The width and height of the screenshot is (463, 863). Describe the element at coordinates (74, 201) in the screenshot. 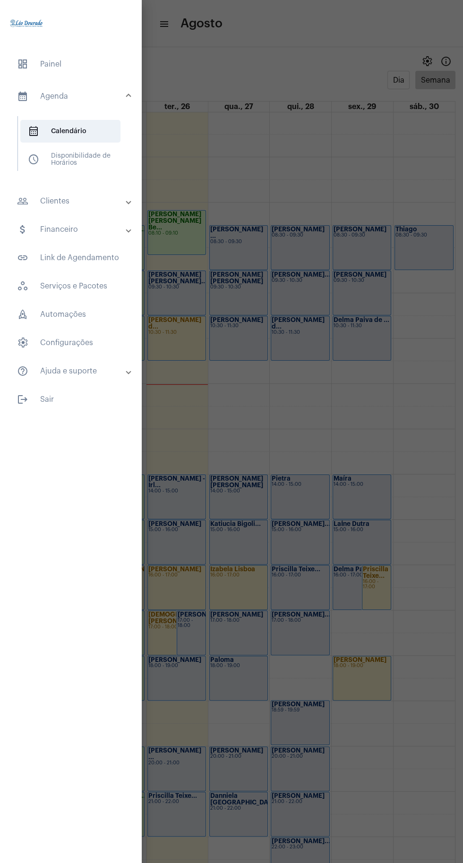

I see `mat-expansion-panel-header: sidenav iconClientes` at that location.